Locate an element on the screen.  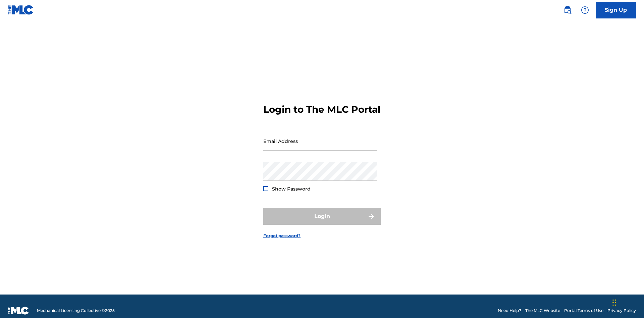
img: help is located at coordinates (585, 10).